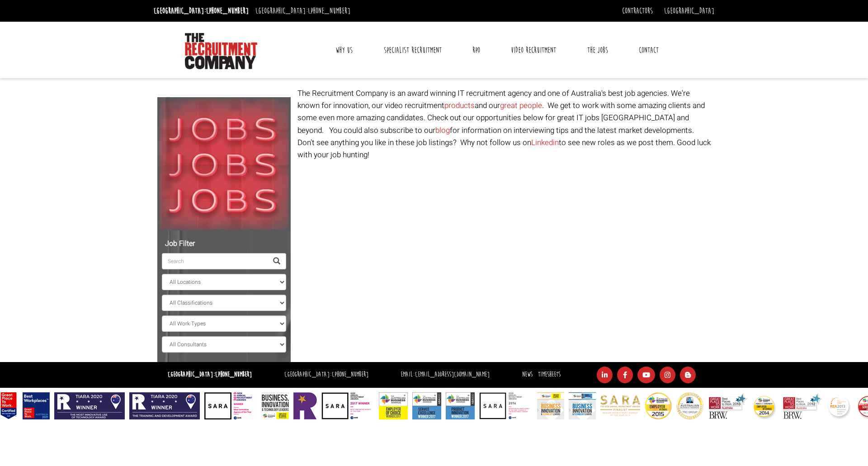 The height and width of the screenshot is (466, 868). What do you see at coordinates (549, 374) in the screenshot?
I see `a: Timesheets` at bounding box center [549, 374].